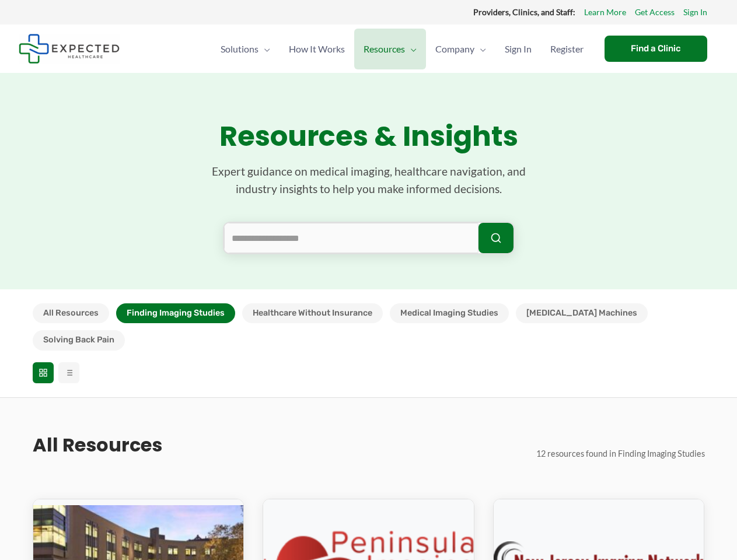 The width and height of the screenshot is (737, 560). What do you see at coordinates (655, 12) in the screenshot?
I see `a: Get Access` at bounding box center [655, 12].